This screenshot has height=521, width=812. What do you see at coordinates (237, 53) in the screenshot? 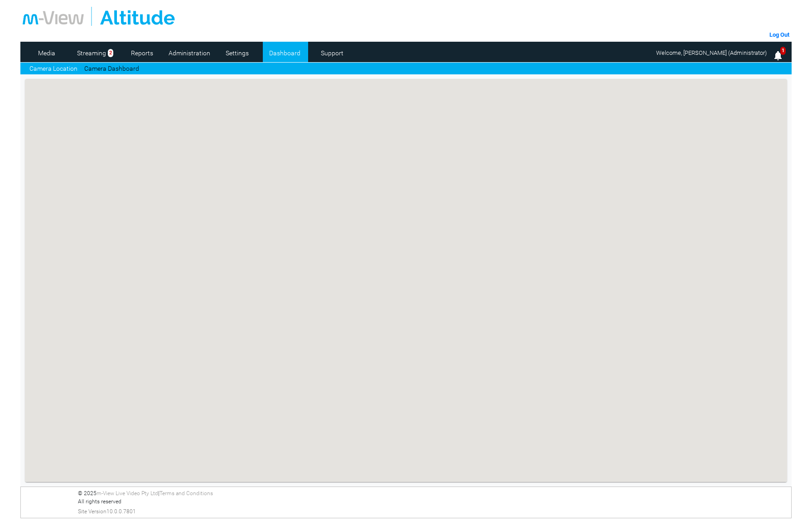
I see `a: Settings` at bounding box center [237, 53].